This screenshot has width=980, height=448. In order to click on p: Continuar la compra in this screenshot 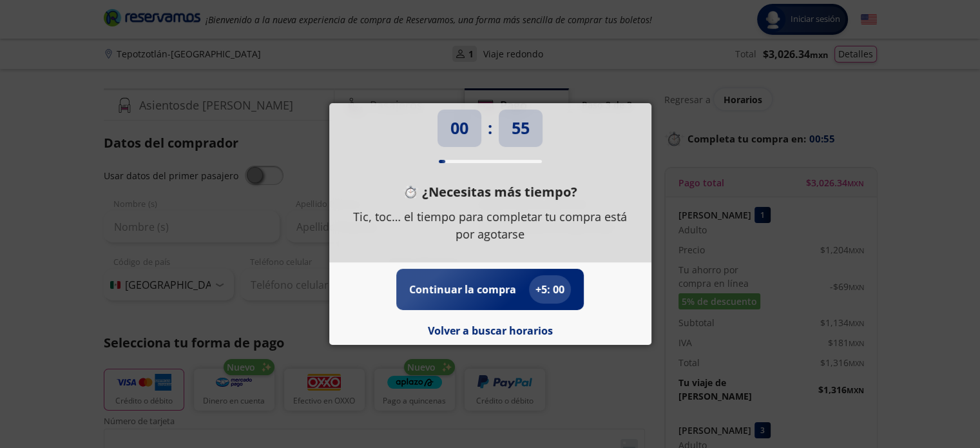, I will do `click(463, 289)`.